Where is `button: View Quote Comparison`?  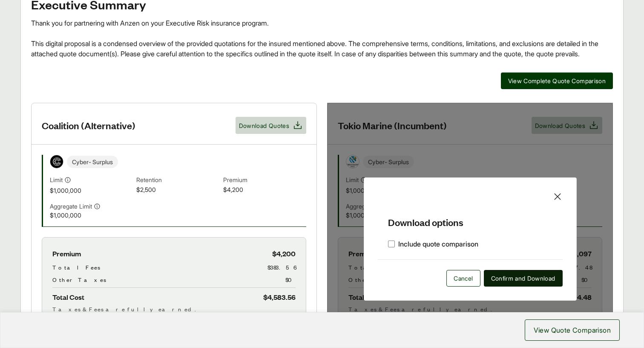
button: View Quote Comparison is located at coordinates (572, 330).